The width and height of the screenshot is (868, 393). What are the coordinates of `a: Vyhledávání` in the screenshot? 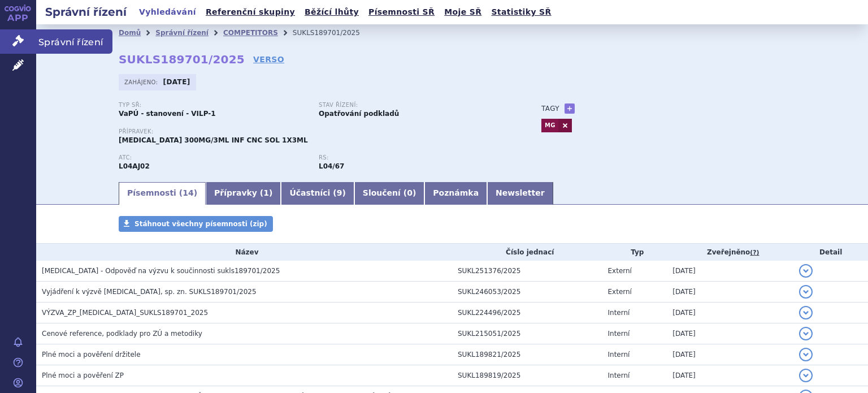 It's located at (167, 12).